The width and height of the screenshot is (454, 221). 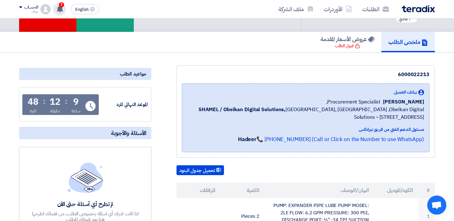 I want to click on div: مواعيد الطلب, so click(x=85, y=74).